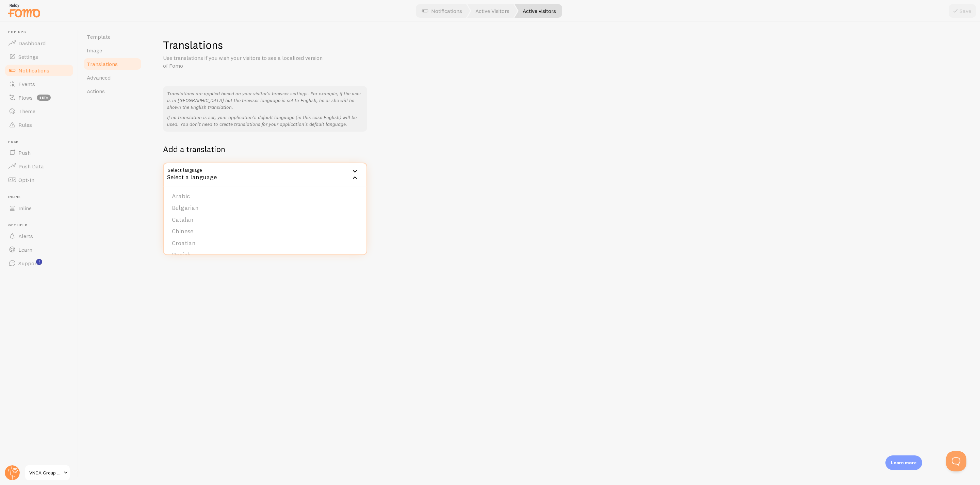 The width and height of the screenshot is (980, 485). What do you see at coordinates (39, 250) in the screenshot?
I see `a: Learn` at bounding box center [39, 250].